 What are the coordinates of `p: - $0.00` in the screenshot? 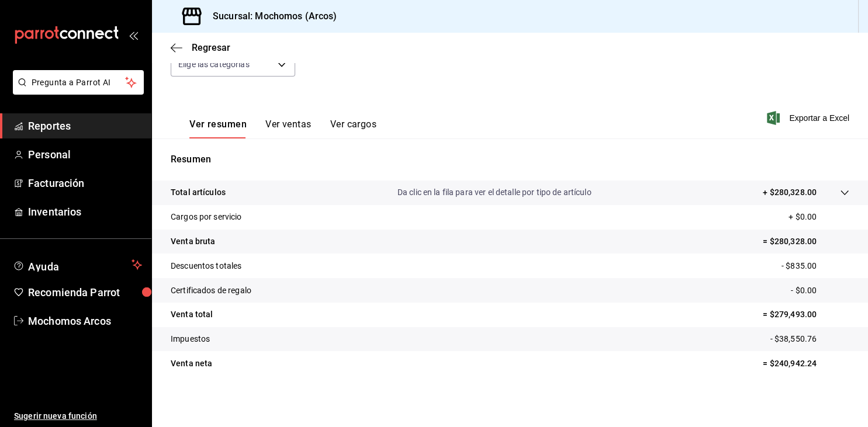 It's located at (820, 290).